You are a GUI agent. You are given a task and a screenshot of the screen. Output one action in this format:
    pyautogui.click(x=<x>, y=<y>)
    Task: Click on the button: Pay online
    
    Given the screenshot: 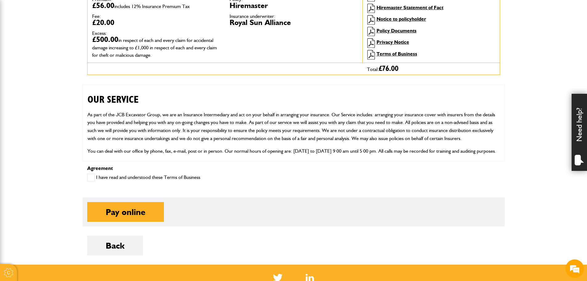 What is the action you would take?
    pyautogui.click(x=125, y=212)
    